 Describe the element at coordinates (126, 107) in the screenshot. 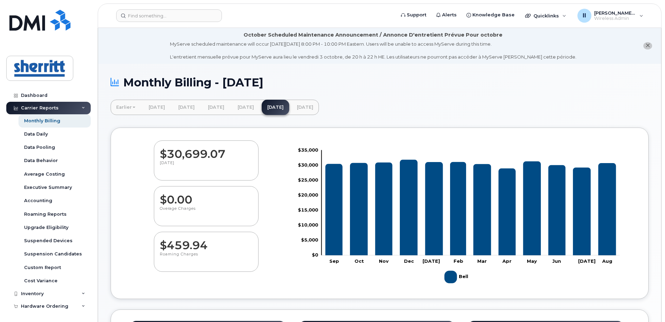

I see `a: Earlier` at that location.